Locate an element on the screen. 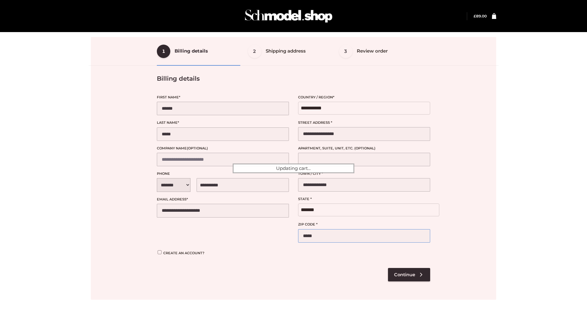 The width and height of the screenshot is (587, 330). a: Schmodel Admin 964 is located at coordinates (289, 16).